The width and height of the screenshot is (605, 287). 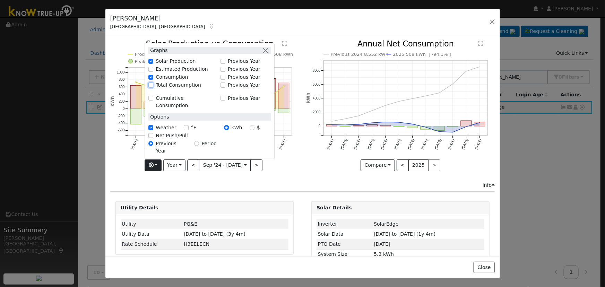 I want to click on text: 2025 508 kWh [ -94.1% ], so click(x=422, y=54).